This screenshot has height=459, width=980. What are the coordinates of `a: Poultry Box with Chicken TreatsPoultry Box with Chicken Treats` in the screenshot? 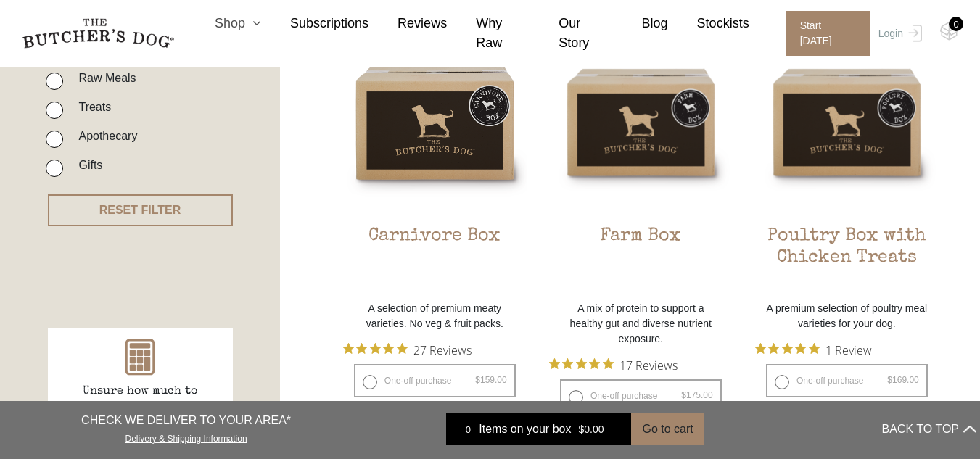 It's located at (846, 161).